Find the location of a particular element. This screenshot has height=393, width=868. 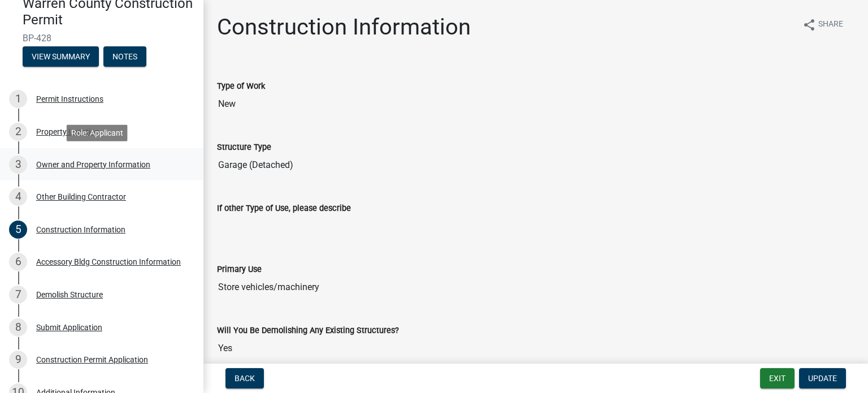

span: BP-428 is located at coordinates (102, 38).